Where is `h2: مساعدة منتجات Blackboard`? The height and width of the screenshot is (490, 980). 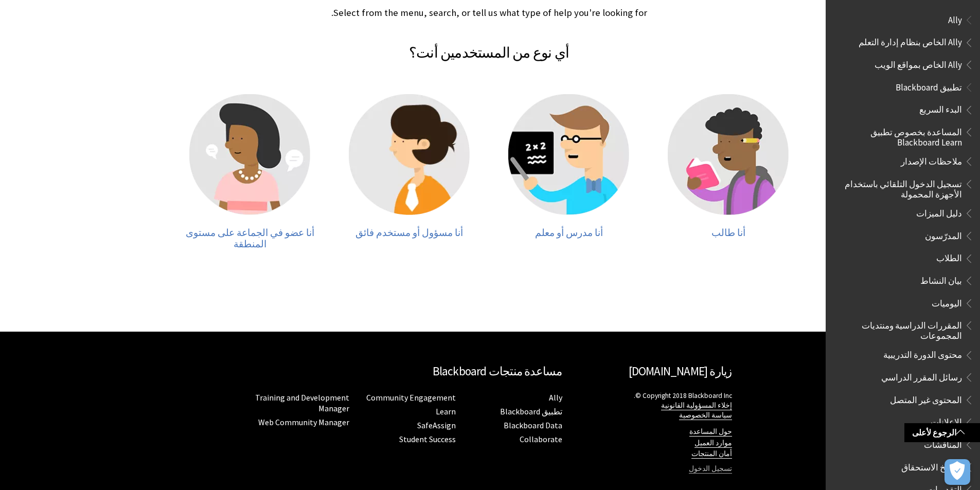
h2: مساعدة منتجات Blackboard is located at coordinates (408, 371).